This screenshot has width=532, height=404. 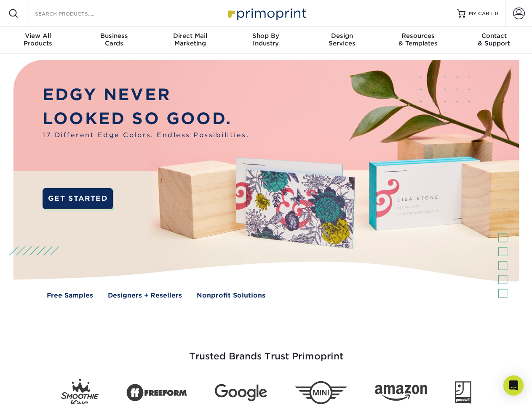 I want to click on img: Google, so click(x=241, y=393).